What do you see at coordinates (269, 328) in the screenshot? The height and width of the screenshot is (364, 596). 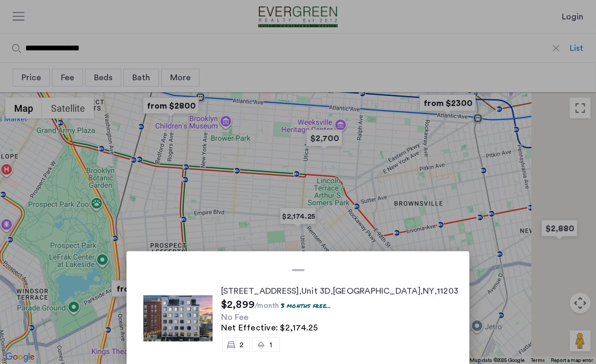 I see `span: Net Effective: $2,174.25` at bounding box center [269, 328].